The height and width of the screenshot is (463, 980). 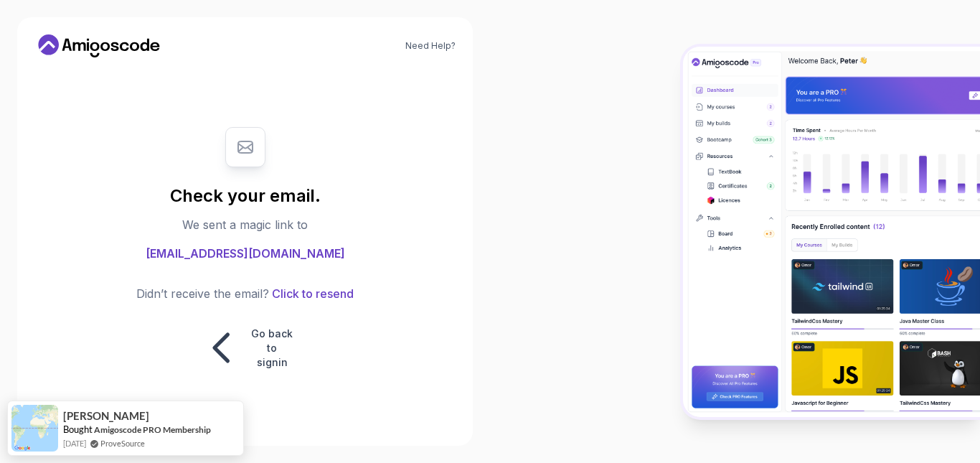 I want to click on img: provesource social proof notification image, so click(x=34, y=428).